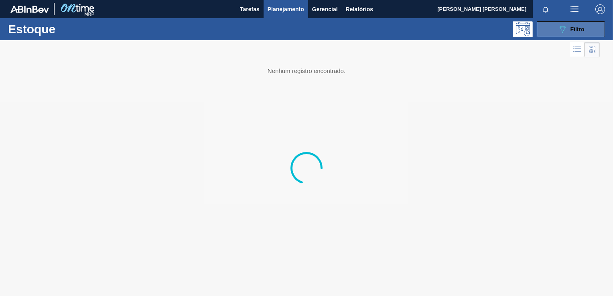 This screenshot has height=296, width=613. What do you see at coordinates (575, 9) in the screenshot?
I see `img: userActions` at bounding box center [575, 9].